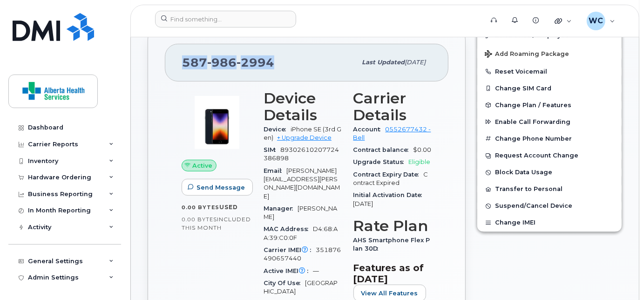 This screenshot has height=300, width=644. What do you see at coordinates (383, 149) in the screenshot?
I see `span: Contract balance` at bounding box center [383, 149].